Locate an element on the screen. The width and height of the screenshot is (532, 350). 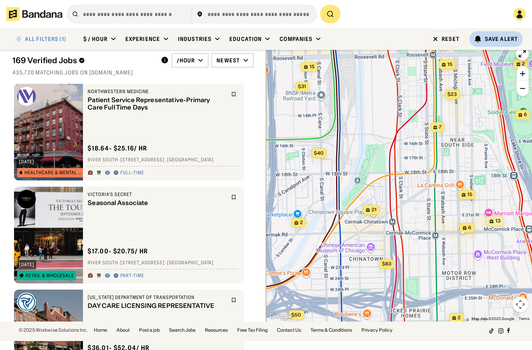
a: Home is located at coordinates (100, 330).